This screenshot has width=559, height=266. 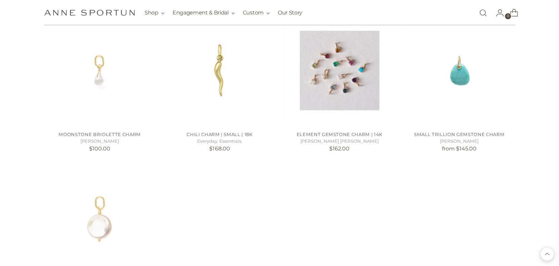 I want to click on h5: Everyday. Essentials., so click(x=219, y=141).